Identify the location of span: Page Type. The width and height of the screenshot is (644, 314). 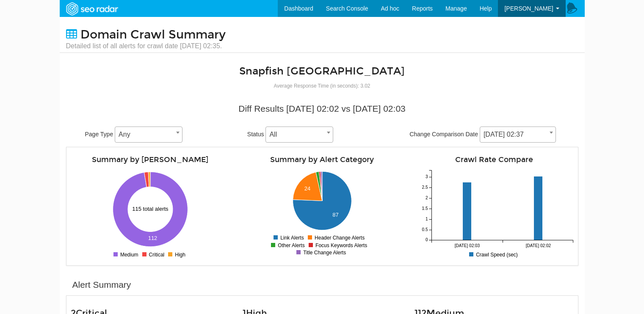
(99, 134).